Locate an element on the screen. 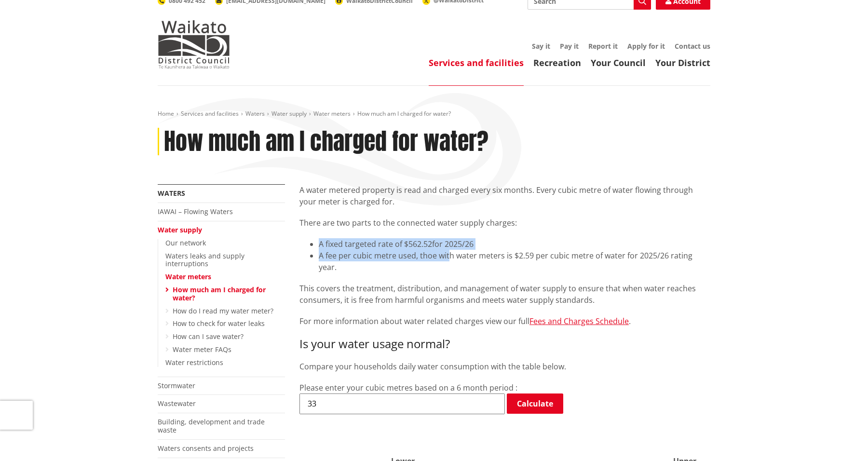 This screenshot has height=461, width=868. a: Apply for it is located at coordinates (647, 46).